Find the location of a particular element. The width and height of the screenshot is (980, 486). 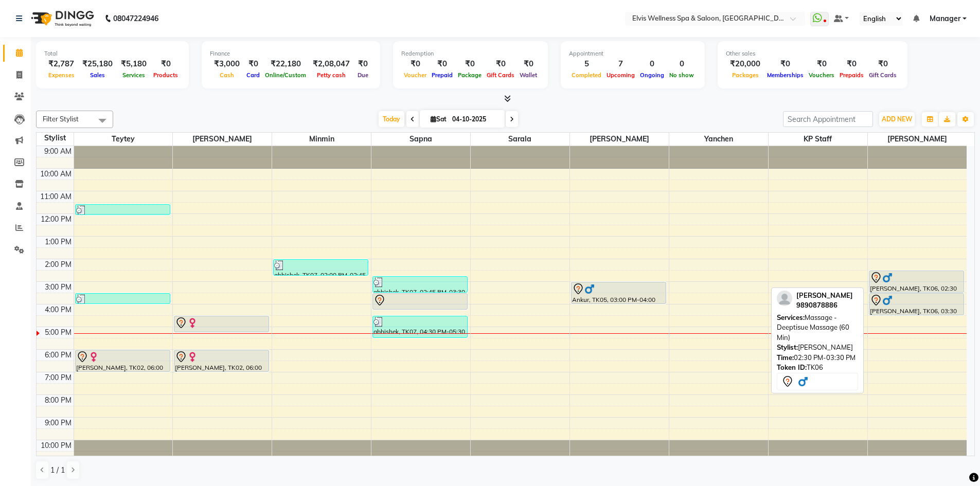

span: Stylist: is located at coordinates (787, 347).